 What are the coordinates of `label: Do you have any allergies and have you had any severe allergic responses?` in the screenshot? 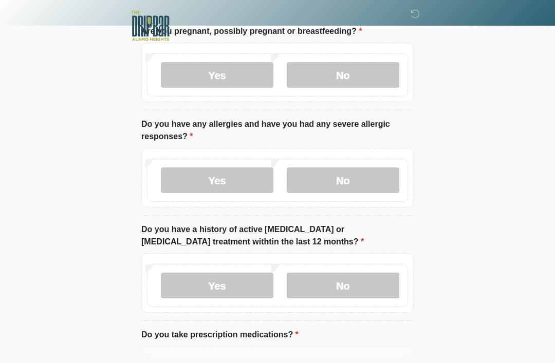 It's located at (277, 130).